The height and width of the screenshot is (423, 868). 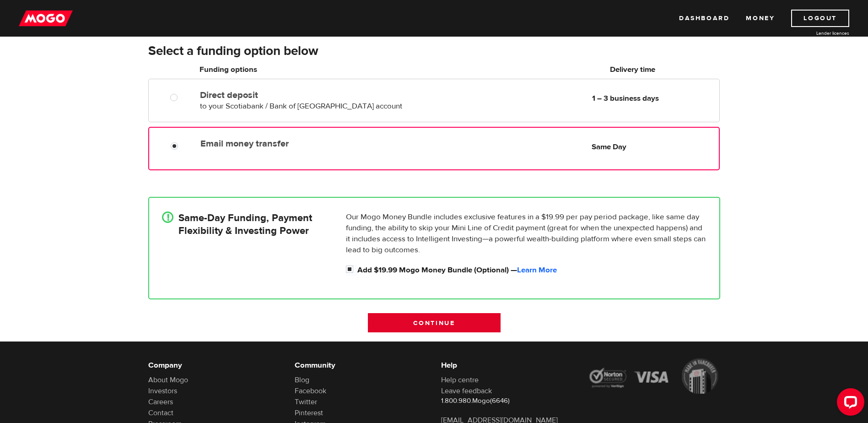 I want to click on a: Facebook, so click(x=310, y=391).